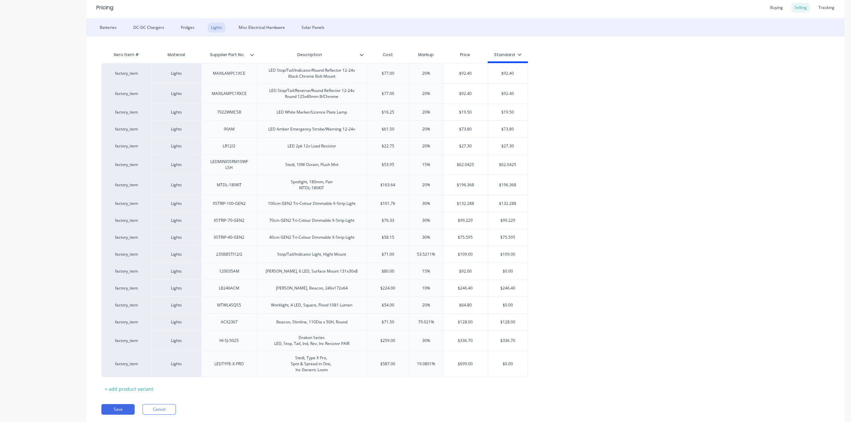  What do you see at coordinates (800, 8) in the screenshot?
I see `div: Selling` at bounding box center [800, 8].